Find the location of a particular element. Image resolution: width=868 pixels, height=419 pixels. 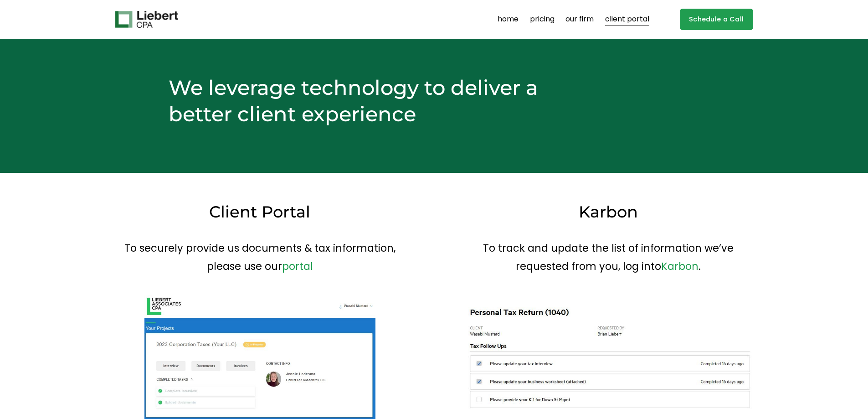

p: To track and update the list of information we’ve requested from you, log into . is located at coordinates (608, 257).